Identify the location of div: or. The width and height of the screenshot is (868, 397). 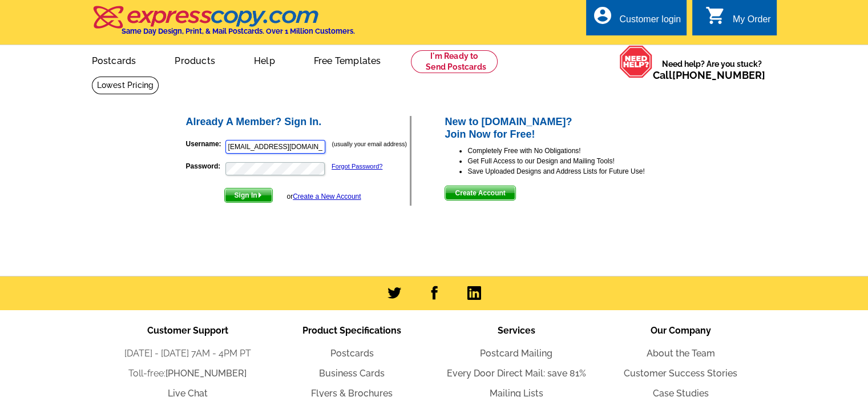
(324, 196).